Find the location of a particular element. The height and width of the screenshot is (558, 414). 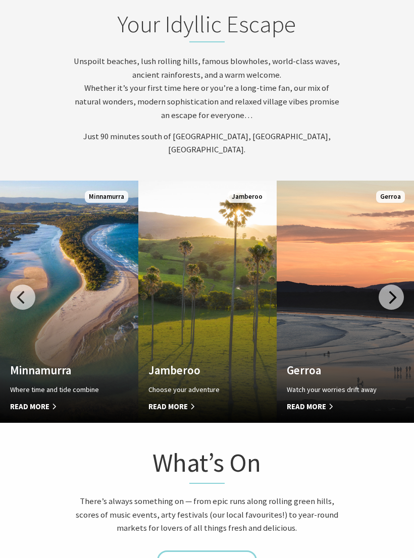

p: Watch your worries drift away is located at coordinates (335, 389).